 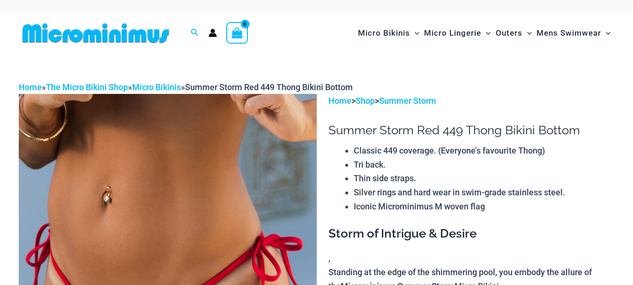 I want to click on li: Thin side straps., so click(x=484, y=178).